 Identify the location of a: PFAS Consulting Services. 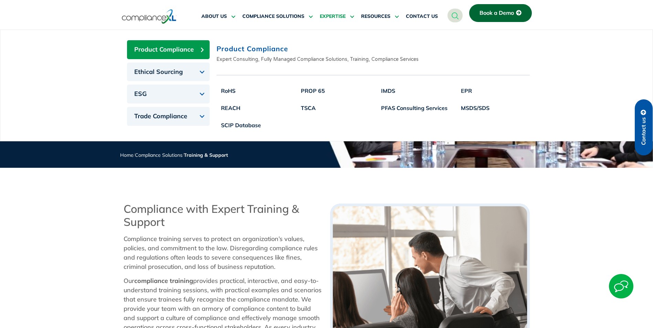
(414, 108).